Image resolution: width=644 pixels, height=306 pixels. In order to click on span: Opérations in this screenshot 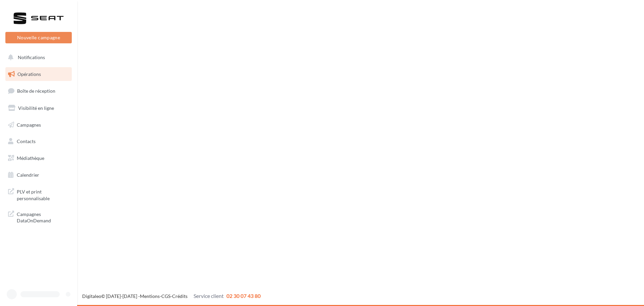, I will do `click(29, 74)`.